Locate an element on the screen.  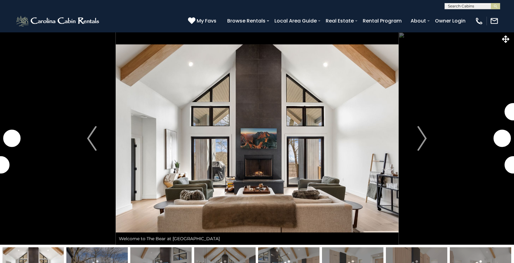
button: Previous is located at coordinates (92, 139).